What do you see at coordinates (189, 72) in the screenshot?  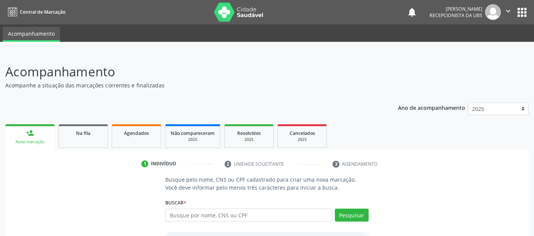 I see `p: Acompanhamento` at bounding box center [189, 72].